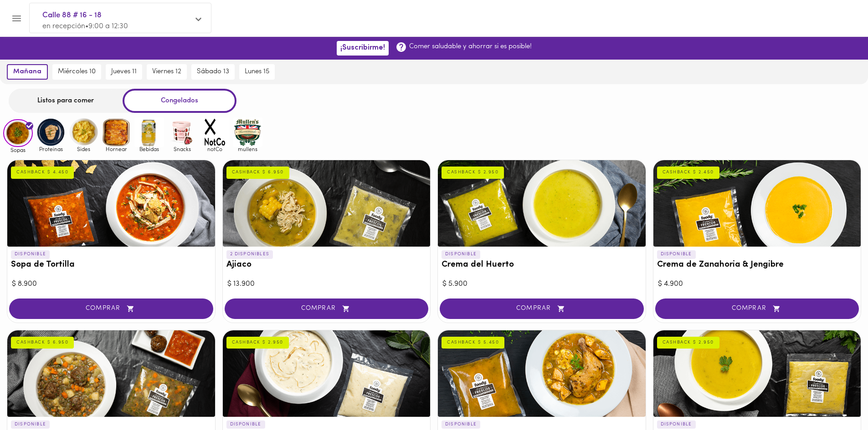 This screenshot has width=868, height=430. Describe the element at coordinates (65, 100) in the screenshot. I see `div: Listos para comer` at that location.